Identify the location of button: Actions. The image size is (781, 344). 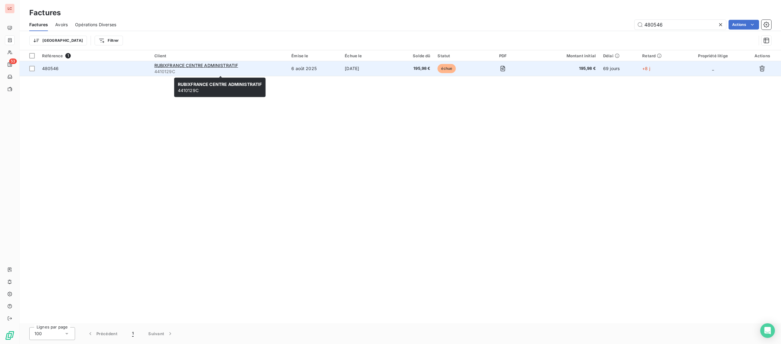
(744, 25).